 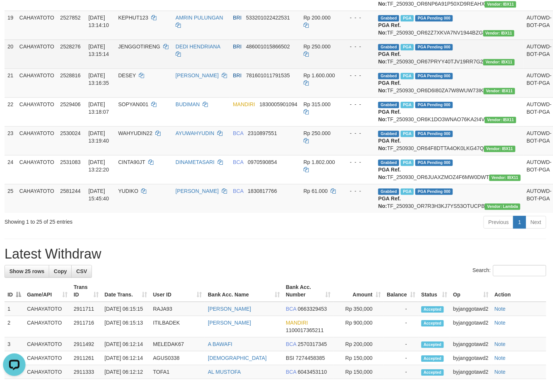 I want to click on th: ID: activate to sort column descending, so click(x=14, y=291).